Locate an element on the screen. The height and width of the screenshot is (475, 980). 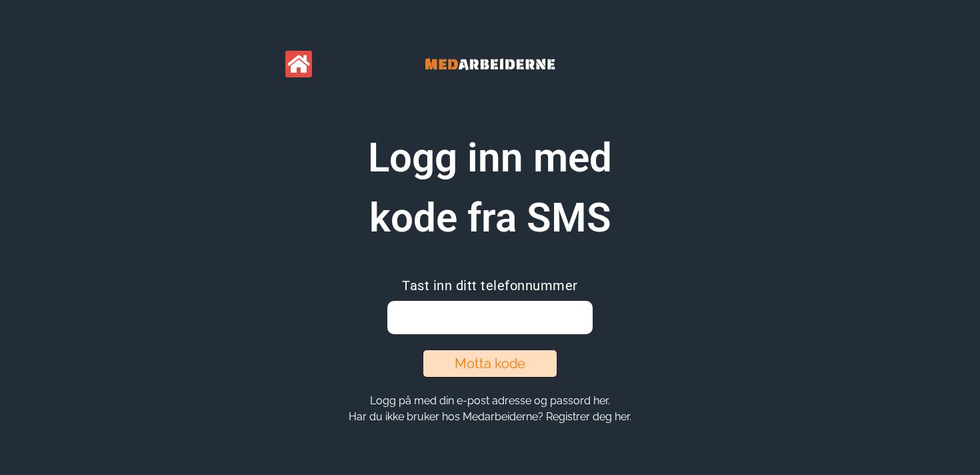
button: Logg på med din e-post adresse og passord her. is located at coordinates (490, 400).